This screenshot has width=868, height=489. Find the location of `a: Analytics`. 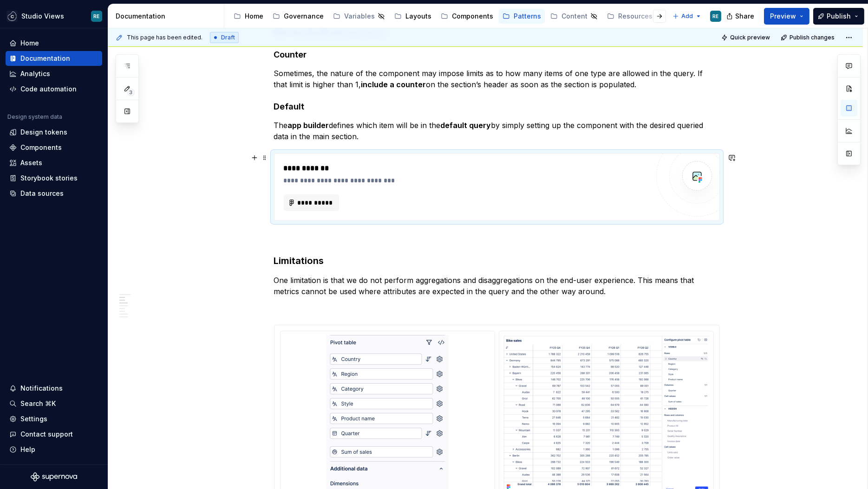

a: Analytics is located at coordinates (54, 74).